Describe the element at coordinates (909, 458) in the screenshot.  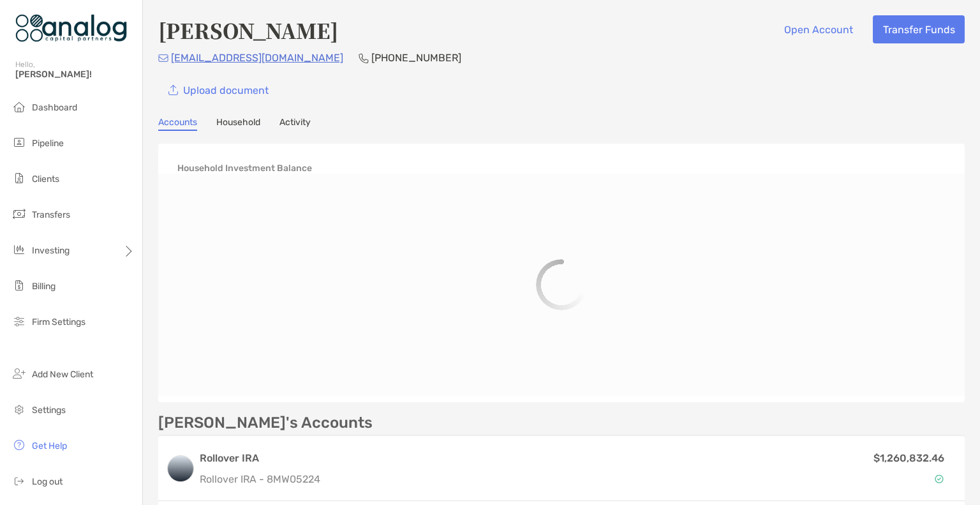
I see `p: $1,260,832.46` at that location.